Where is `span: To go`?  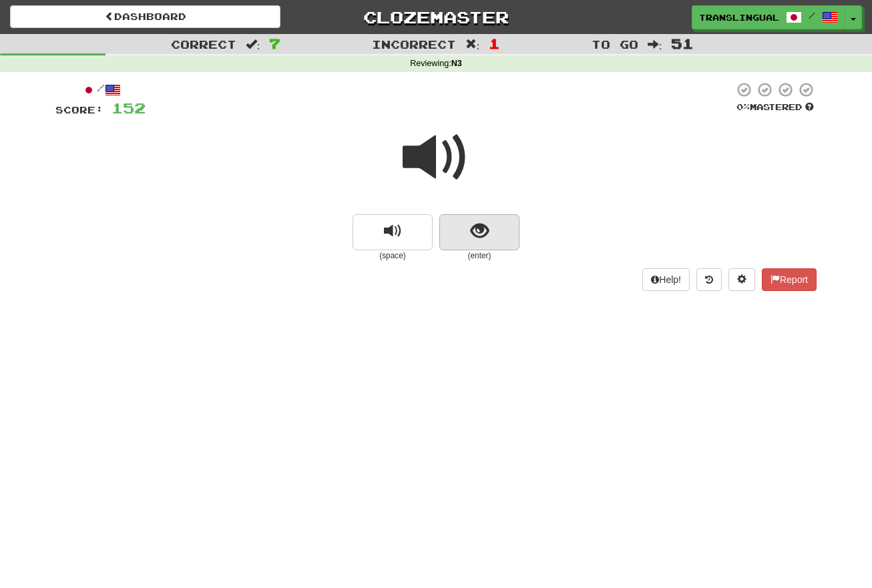
span: To go is located at coordinates (615, 44).